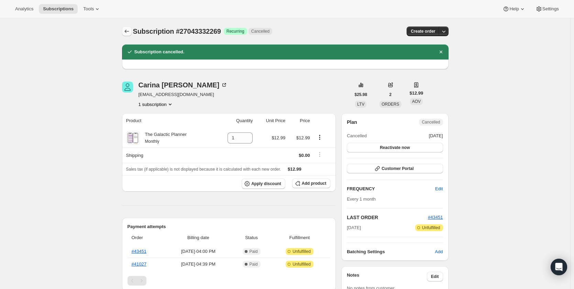  Describe the element at coordinates (438, 252) in the screenshot. I see `span: Add` at that location.